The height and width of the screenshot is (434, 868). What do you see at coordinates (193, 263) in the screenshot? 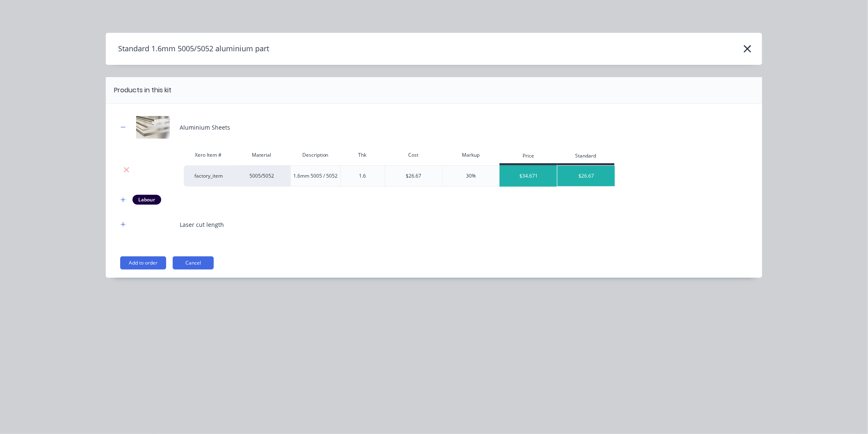
I see `button: Cancel` at bounding box center [193, 263].